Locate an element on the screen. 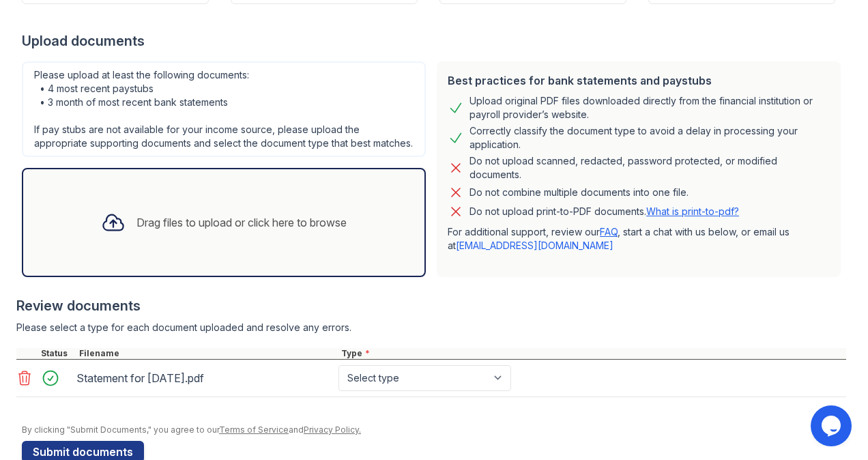 Image resolution: width=868 pixels, height=460 pixels. div: Upload documents is located at coordinates (434, 41).